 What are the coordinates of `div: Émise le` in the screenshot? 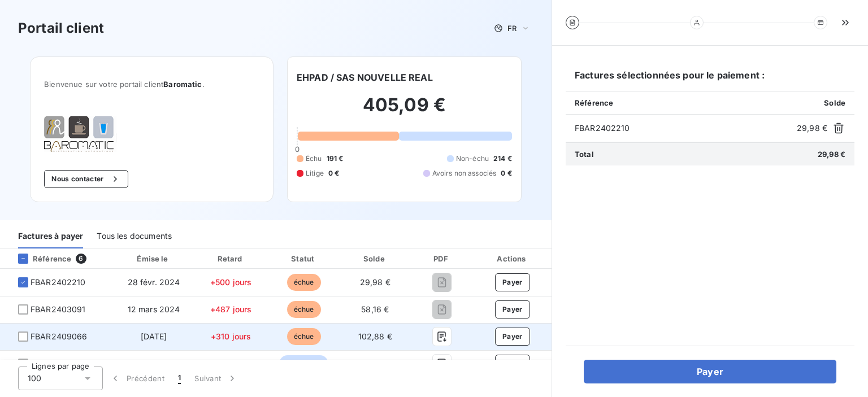 It's located at (154, 259).